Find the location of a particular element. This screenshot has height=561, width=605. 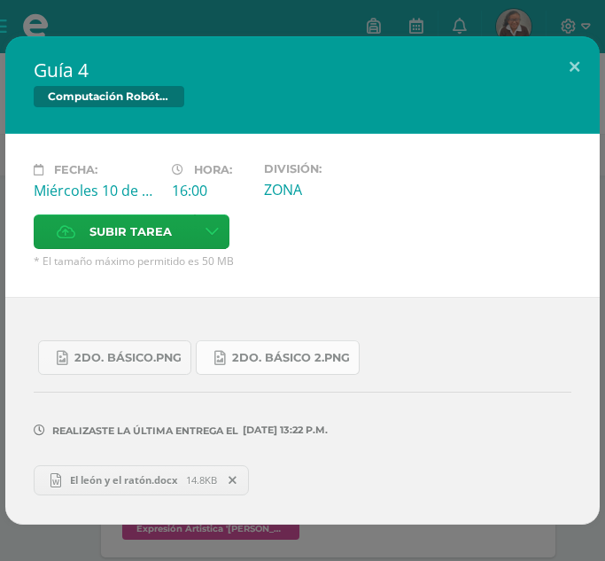

span: Hora: is located at coordinates (213, 169).